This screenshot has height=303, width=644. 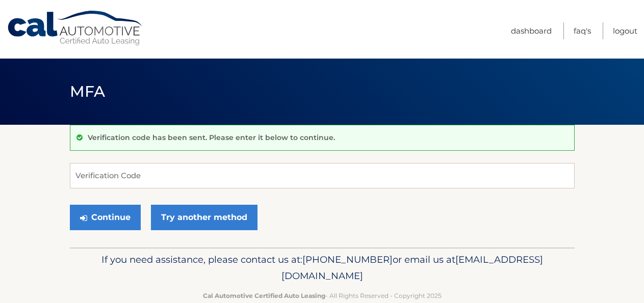 What do you see at coordinates (583, 30) in the screenshot?
I see `a: FAQ's` at bounding box center [583, 30].